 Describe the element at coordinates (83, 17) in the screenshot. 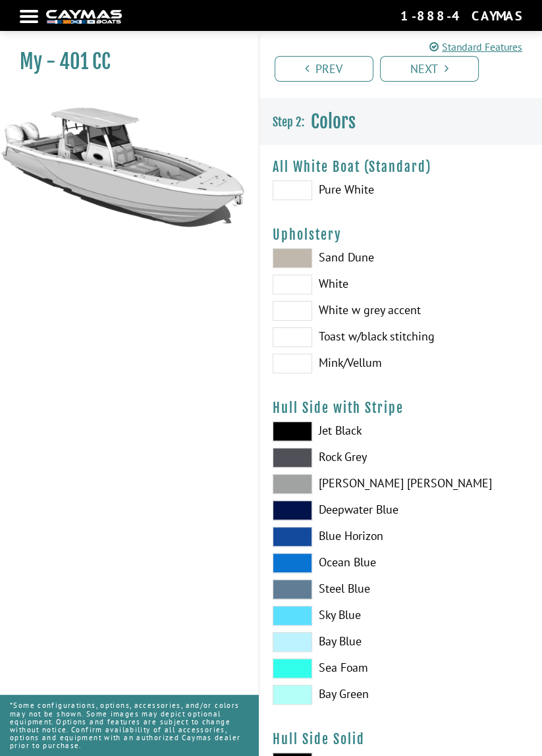

I see `img: white-logo-c9c8dbefe5ff5ceceb0f0178aa75bf4bb51f6bca0971e226c86eb53dfe498488.png` at that location.